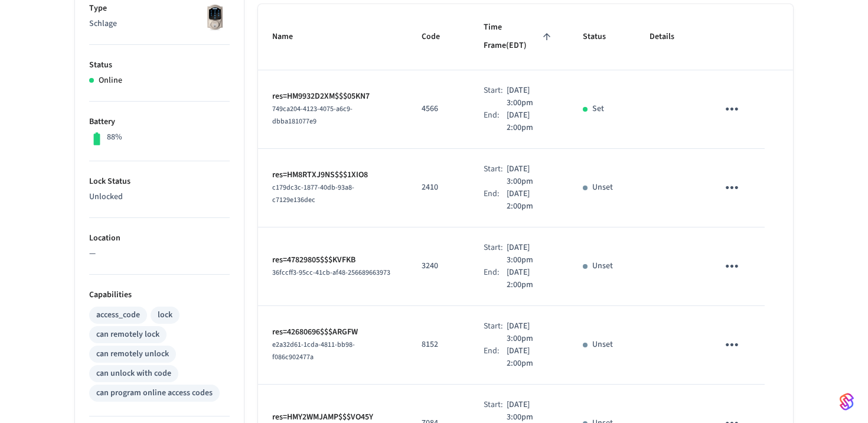 This screenshot has height=423, width=868. I want to click on span: c179dc3c-1877-40db-93a8-c7129e136dec, so click(313, 193).